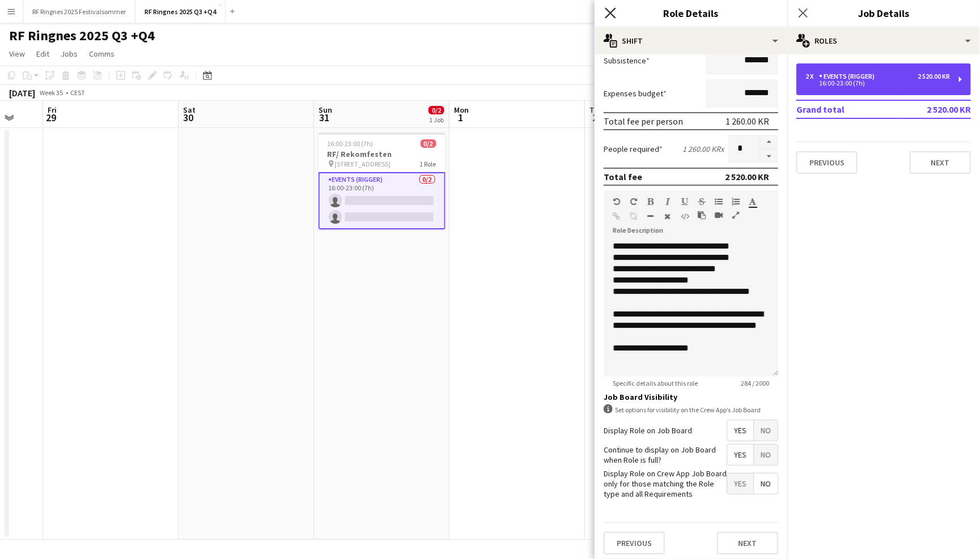  What do you see at coordinates (848, 109) in the screenshot?
I see `td: Grand total` at bounding box center [848, 109].